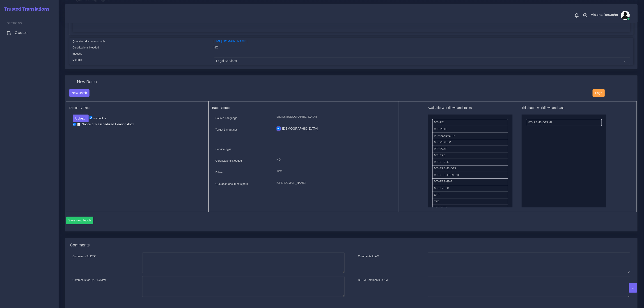 The width and height of the screenshot is (644, 308). I want to click on label: Driver, so click(219, 173).